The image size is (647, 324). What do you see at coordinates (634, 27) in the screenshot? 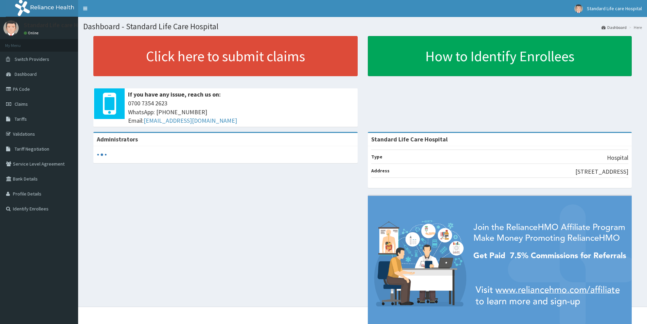
I see `li: Here` at bounding box center [634, 27].